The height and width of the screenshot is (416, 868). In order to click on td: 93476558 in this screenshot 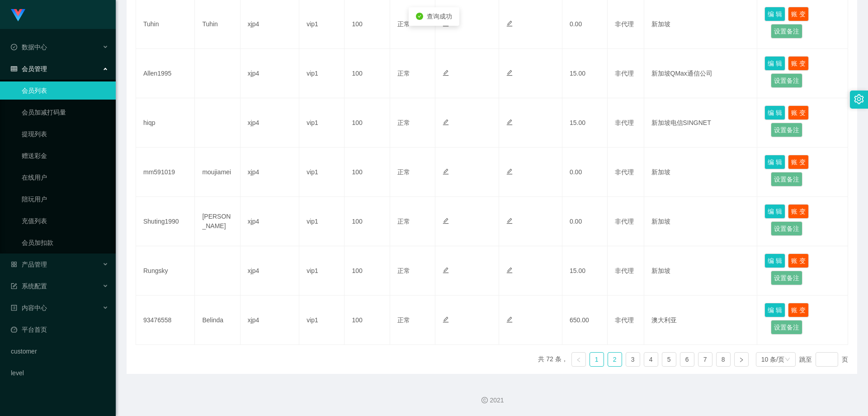, I will do `click(166, 320)`.